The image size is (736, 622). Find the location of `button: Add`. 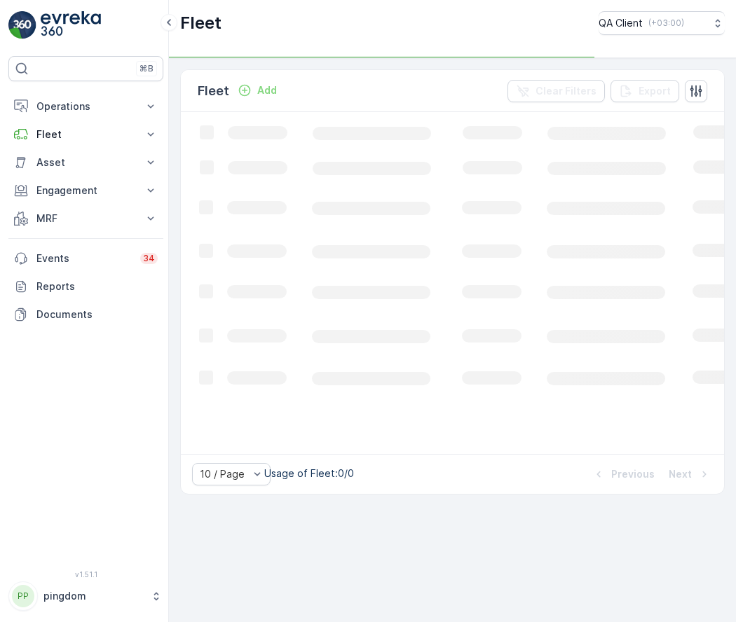

button: Add is located at coordinates (257, 90).